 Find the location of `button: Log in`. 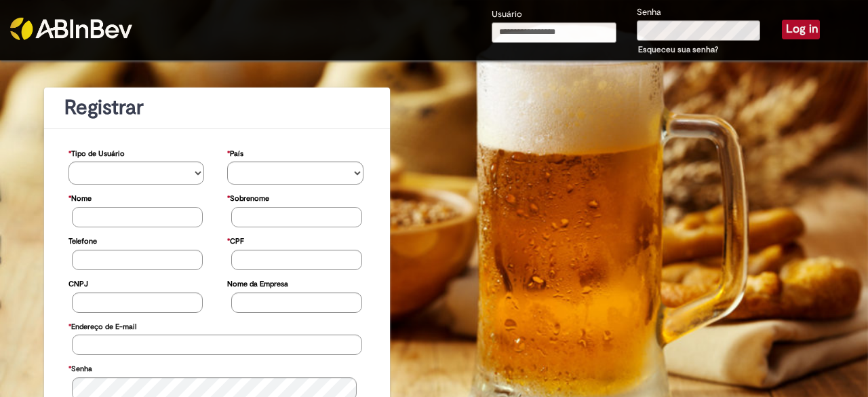

button: Log in is located at coordinates (801, 29).